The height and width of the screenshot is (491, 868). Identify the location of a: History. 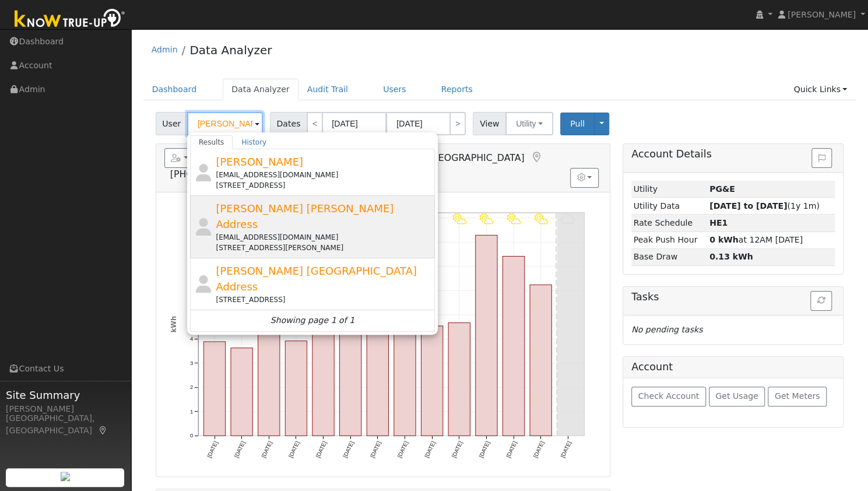
(253, 142).